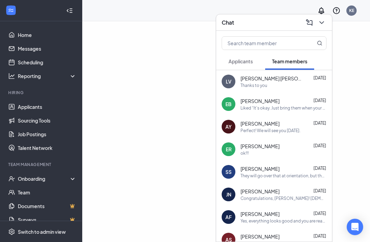 The width and height of the screenshot is (370, 242). Describe the element at coordinates (245, 153) in the screenshot. I see `div: ok!!!` at that location.